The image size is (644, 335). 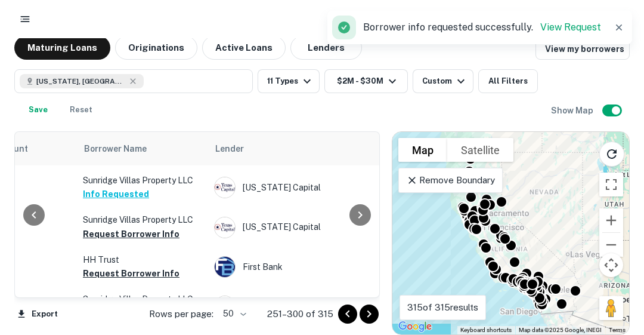 I want to click on p: Borrower info requested successfully., so click(x=481, y=28).